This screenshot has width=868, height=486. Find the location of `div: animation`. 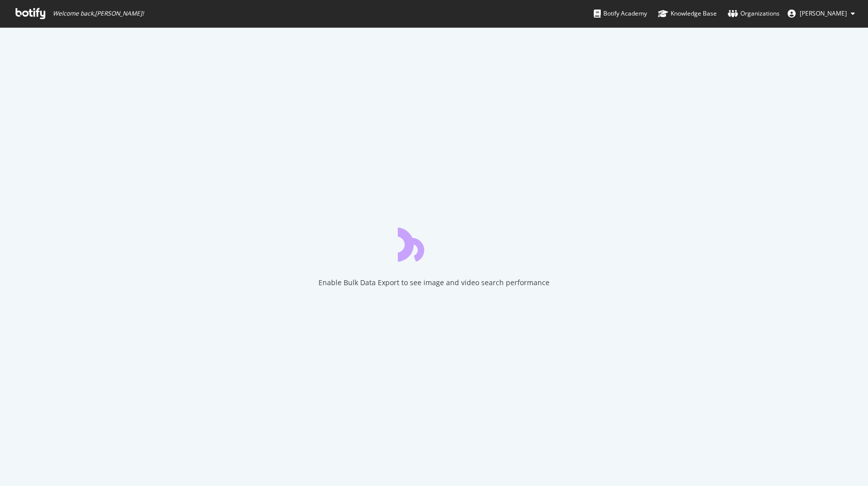

div: animation is located at coordinates (434, 244).